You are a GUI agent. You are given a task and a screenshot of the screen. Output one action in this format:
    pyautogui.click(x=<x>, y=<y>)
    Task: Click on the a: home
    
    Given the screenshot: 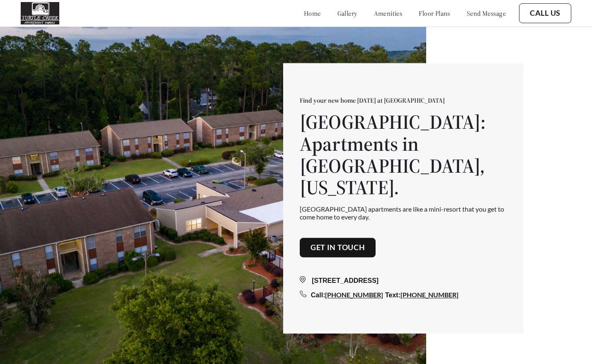 What is the action you would take?
    pyautogui.click(x=312, y=13)
    